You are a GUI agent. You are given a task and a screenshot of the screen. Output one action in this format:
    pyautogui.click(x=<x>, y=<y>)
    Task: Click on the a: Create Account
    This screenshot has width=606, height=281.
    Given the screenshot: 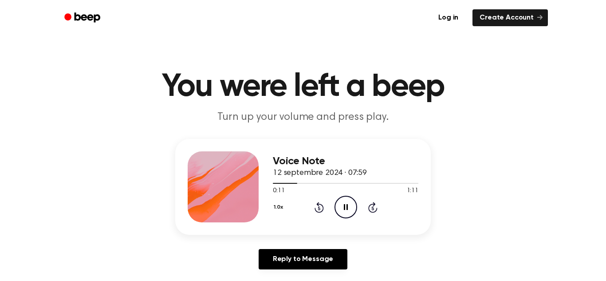 What is the action you would take?
    pyautogui.click(x=511, y=18)
    